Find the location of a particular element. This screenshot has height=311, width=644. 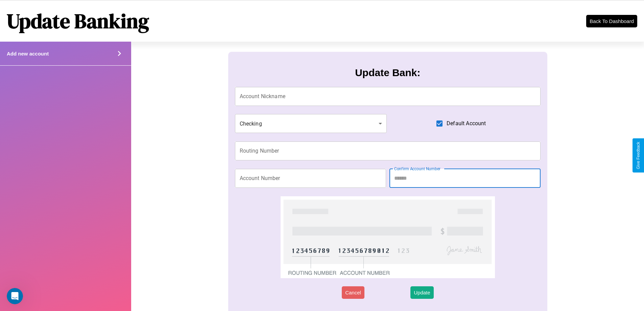

button: Cancel is located at coordinates (353, 292).